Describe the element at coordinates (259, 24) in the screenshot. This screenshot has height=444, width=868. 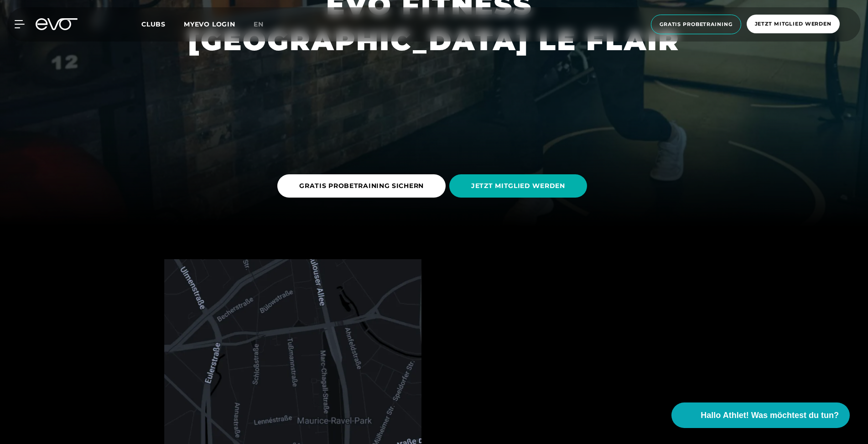
I see `span: en` at that location.